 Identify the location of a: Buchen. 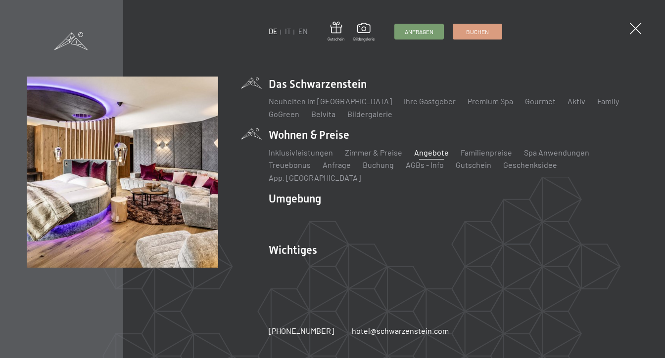
(477, 32).